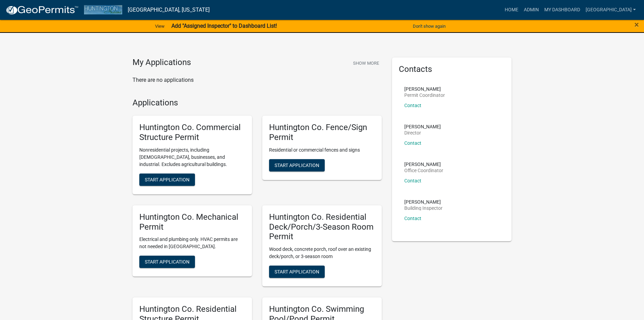 This screenshot has width=644, height=320. Describe the element at coordinates (512, 10) in the screenshot. I see `a: Home` at that location.